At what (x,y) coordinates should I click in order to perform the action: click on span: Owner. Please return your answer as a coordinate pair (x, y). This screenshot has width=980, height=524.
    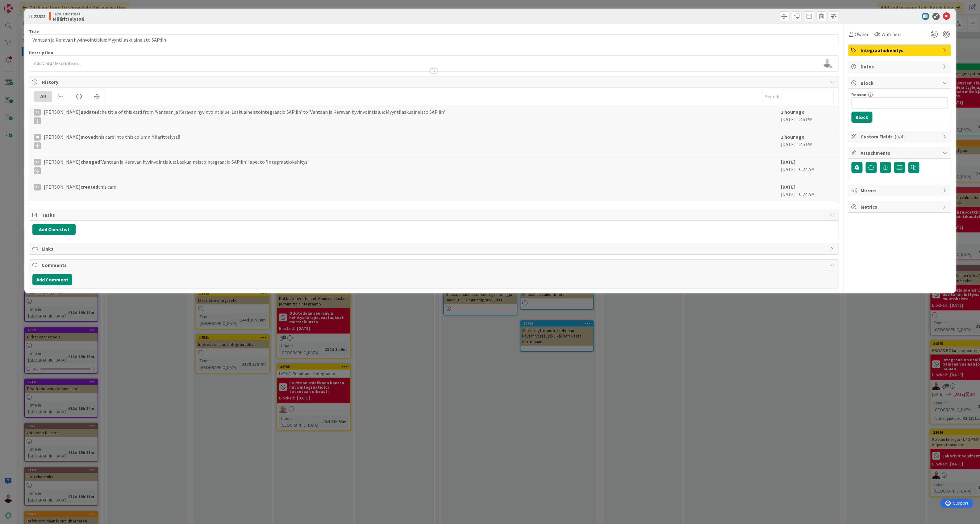
    Looking at the image, I should click on (861, 34).